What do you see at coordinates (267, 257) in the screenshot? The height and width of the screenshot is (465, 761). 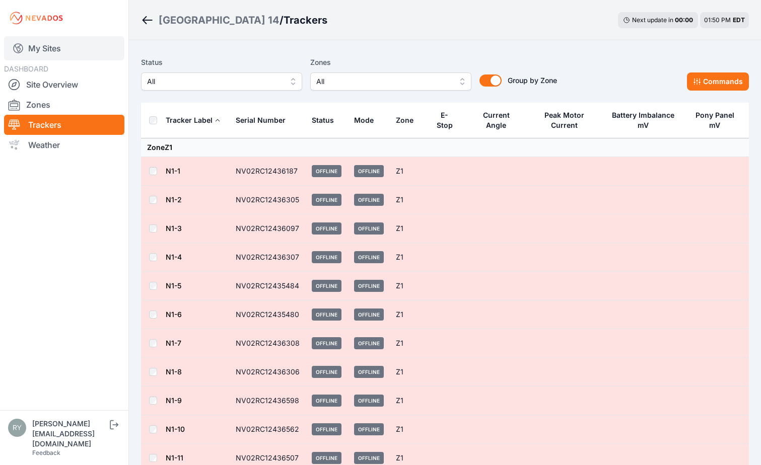 I see `td: NV02RC12436307` at bounding box center [267, 257].